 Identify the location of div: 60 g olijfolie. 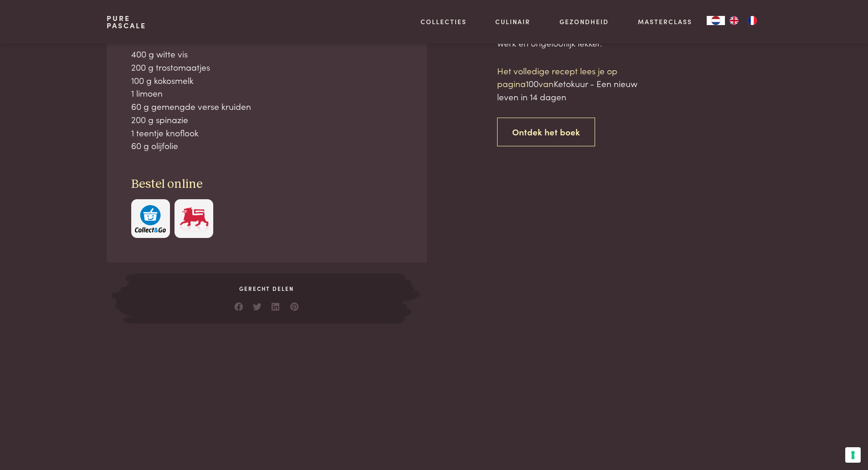
(267, 145).